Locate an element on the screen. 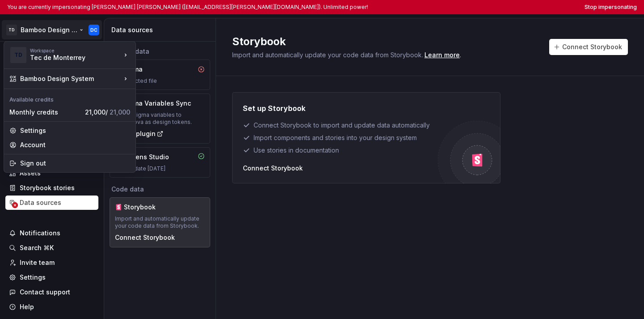 The height and width of the screenshot is (319, 644). div: Tec de Monterrey is located at coordinates (68, 58).